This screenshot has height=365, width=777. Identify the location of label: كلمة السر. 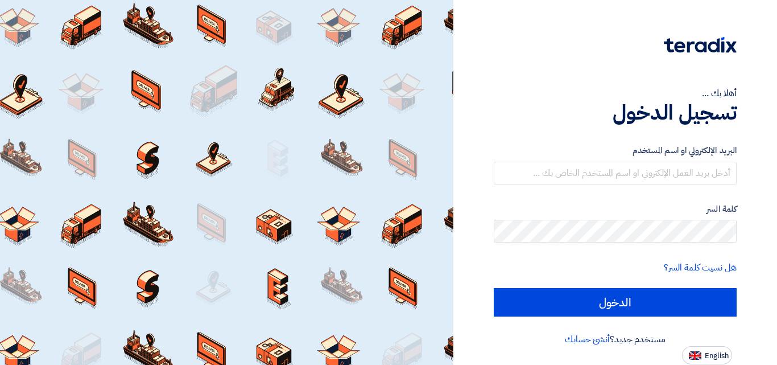
(615, 209).